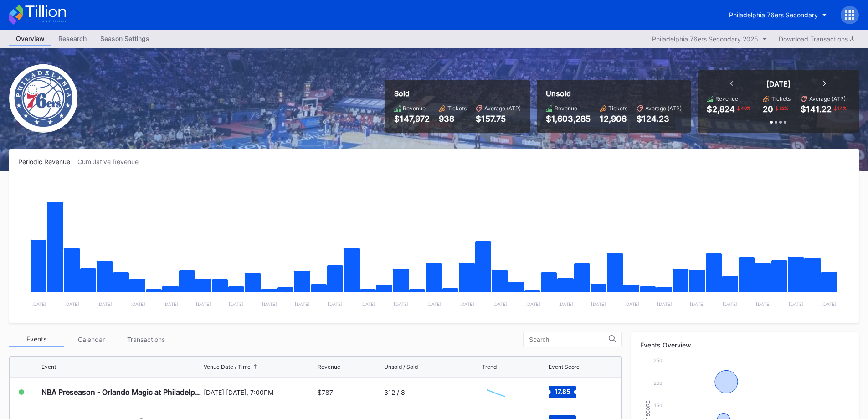 This screenshot has height=419, width=868. What do you see at coordinates (36, 339) in the screenshot?
I see `div: Events` at bounding box center [36, 339].